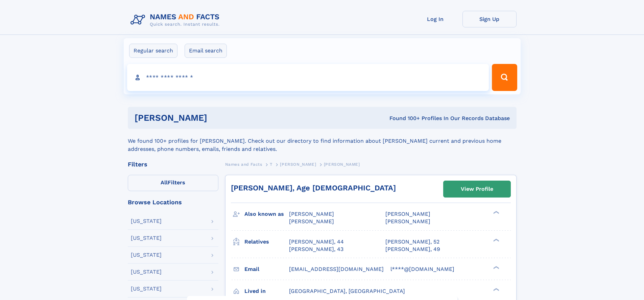  Describe the element at coordinates (267, 242) in the screenshot. I see `h3: Relatives` at that location.